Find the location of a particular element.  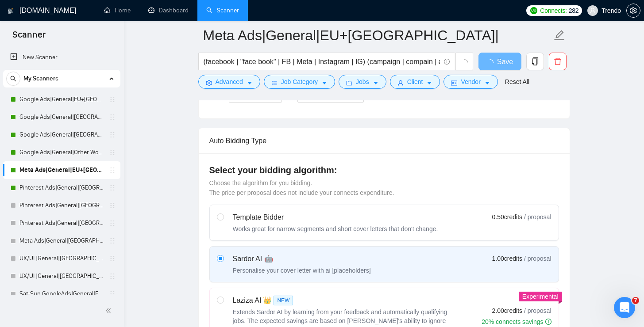

span: NEW is located at coordinates (283, 301).